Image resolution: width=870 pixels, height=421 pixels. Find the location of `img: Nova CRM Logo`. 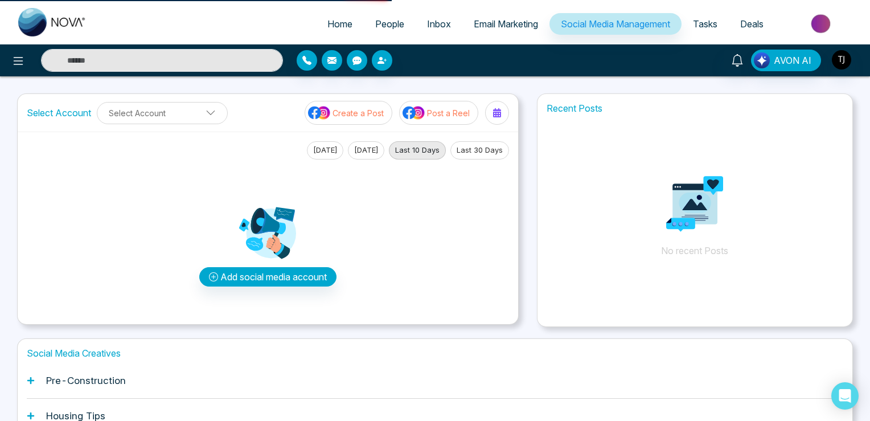

img: Nova CRM Logo is located at coordinates (52, 22).